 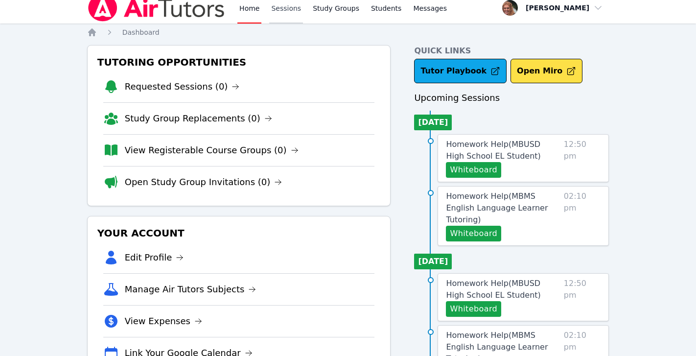 What do you see at coordinates (212, 150) in the screenshot?
I see `a: View Registerable Course Groups (0)` at bounding box center [212, 150].